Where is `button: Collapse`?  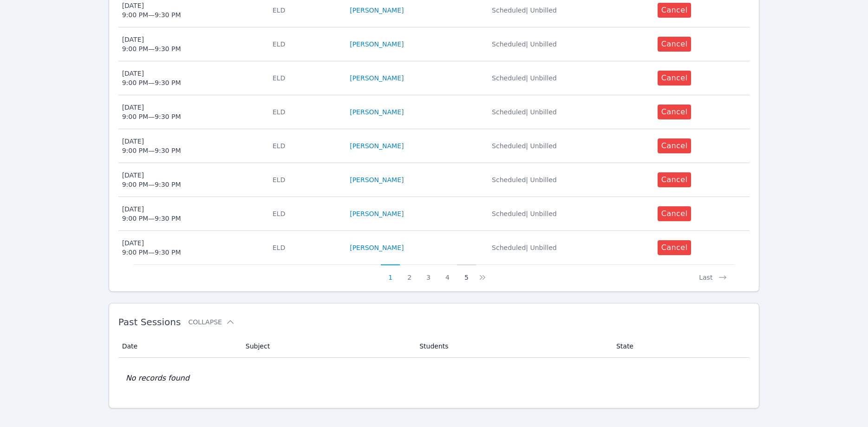 button: Collapse is located at coordinates (211, 322).